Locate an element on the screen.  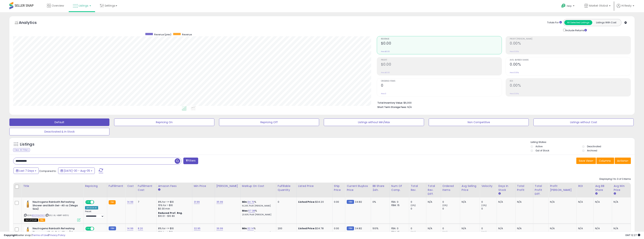
p: Listing States: is located at coordinates (582, 142).